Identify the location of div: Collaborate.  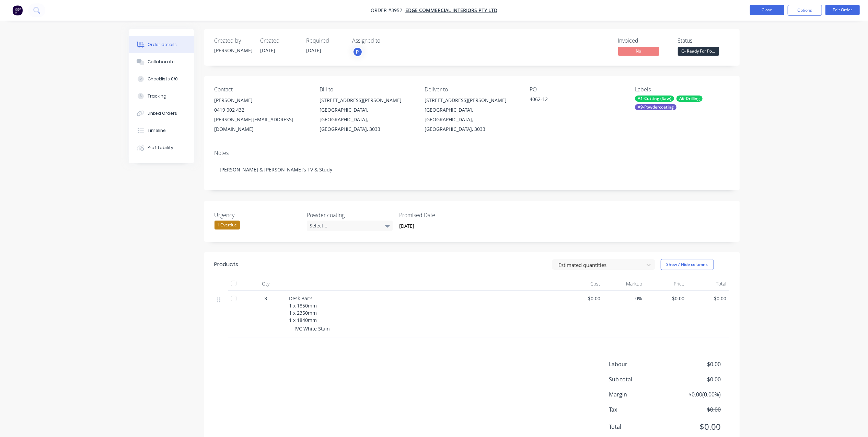
(161, 62).